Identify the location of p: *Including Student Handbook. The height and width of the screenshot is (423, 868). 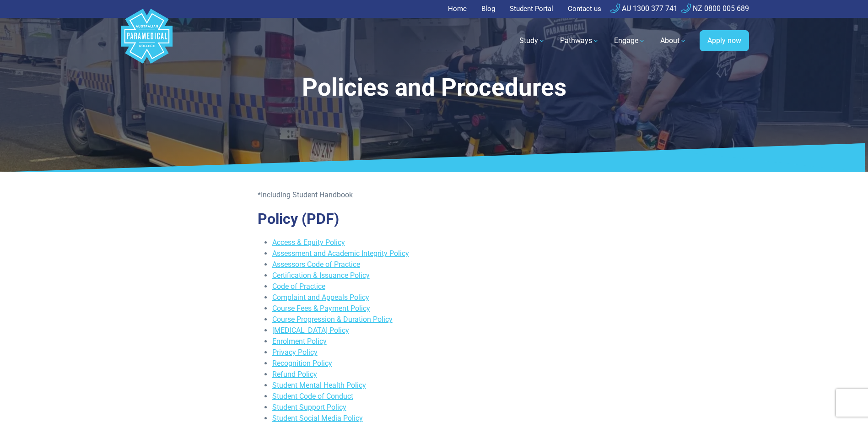
(435, 195).